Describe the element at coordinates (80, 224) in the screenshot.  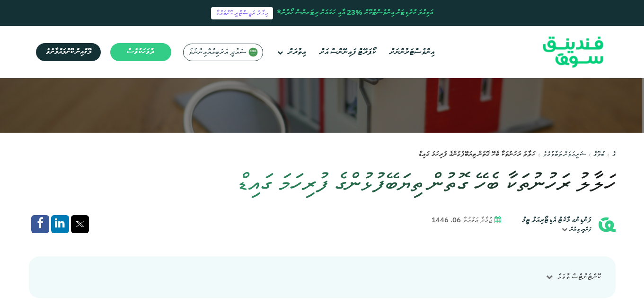
I see `img: ޓްވިޓާގައެވެ` at that location.